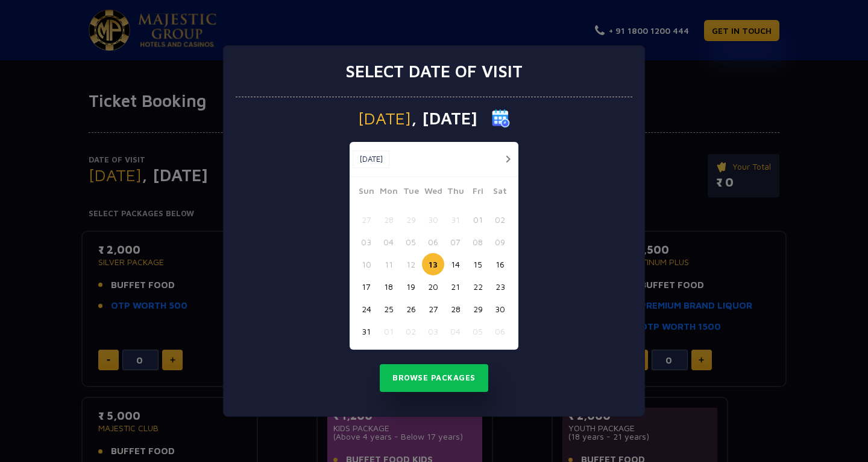  I want to click on button: 15, so click(478, 264).